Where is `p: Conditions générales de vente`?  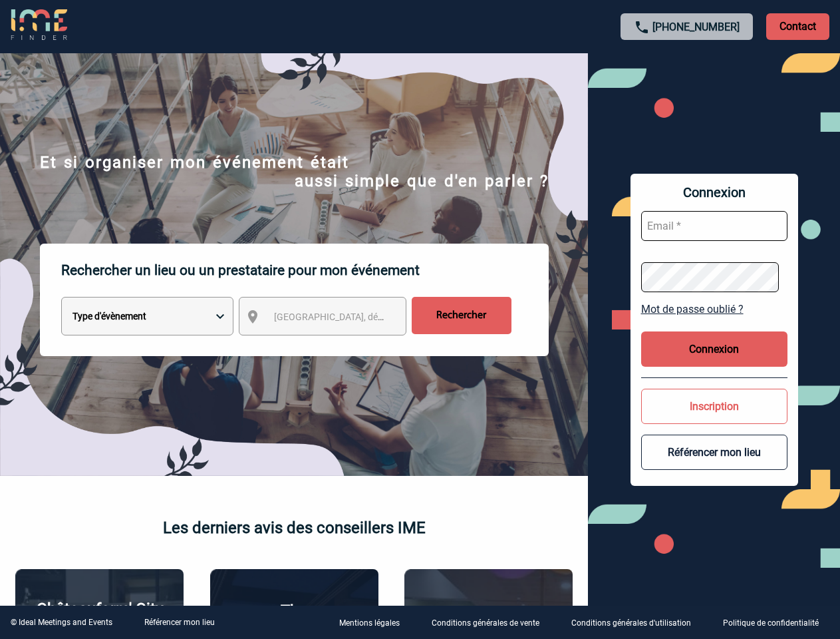 p: Conditions générales de vente is located at coordinates (486, 623).